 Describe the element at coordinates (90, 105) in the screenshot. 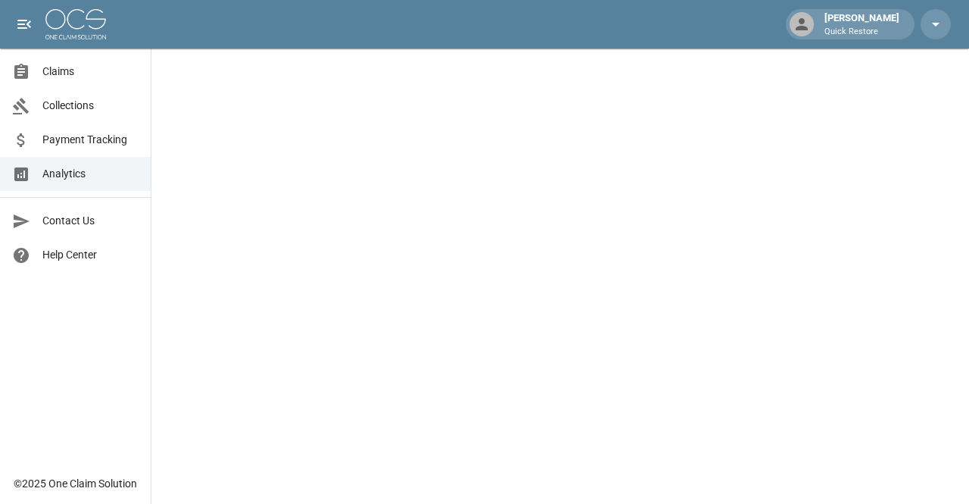

I see `span: Collections` at that location.